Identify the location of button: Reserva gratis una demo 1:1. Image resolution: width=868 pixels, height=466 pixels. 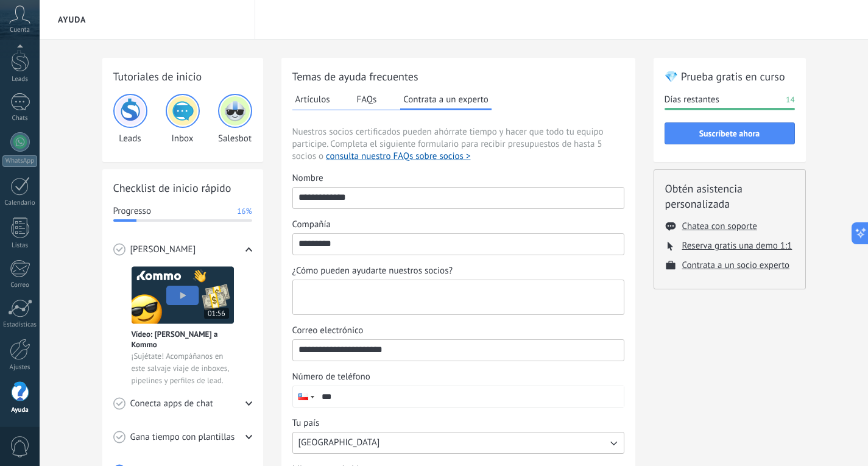
(737, 246).